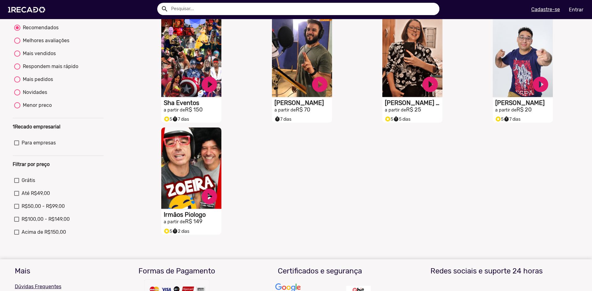 This screenshot has width=592, height=291. What do you see at coordinates (192, 222) in the screenshot?
I see `h2: R$ 149` at bounding box center [192, 222].